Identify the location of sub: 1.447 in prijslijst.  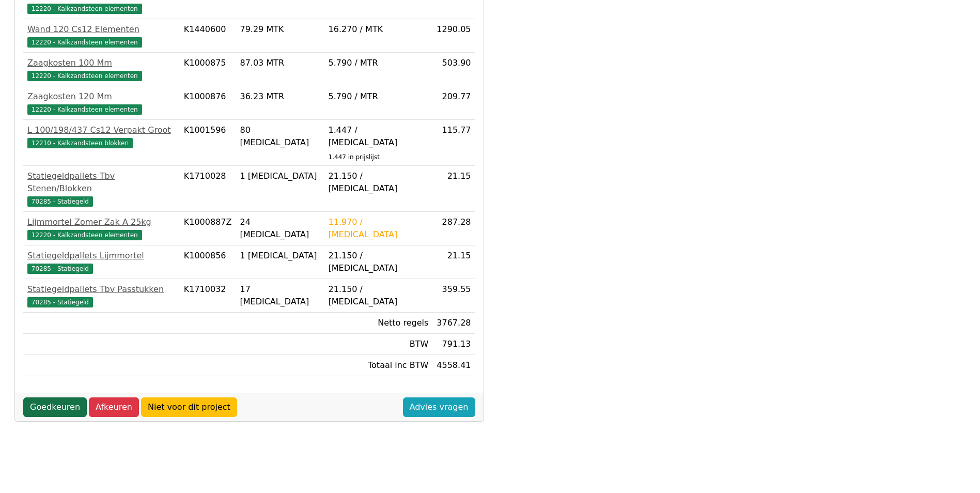
(354, 157).